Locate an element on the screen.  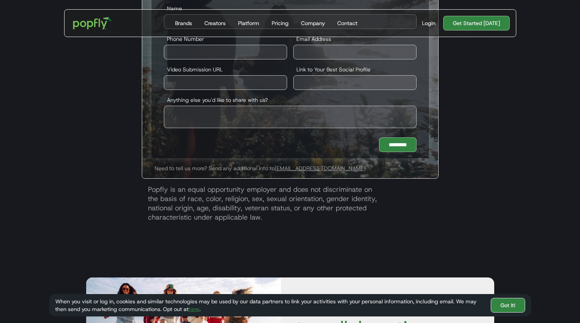
a: Platform is located at coordinates (248, 23).